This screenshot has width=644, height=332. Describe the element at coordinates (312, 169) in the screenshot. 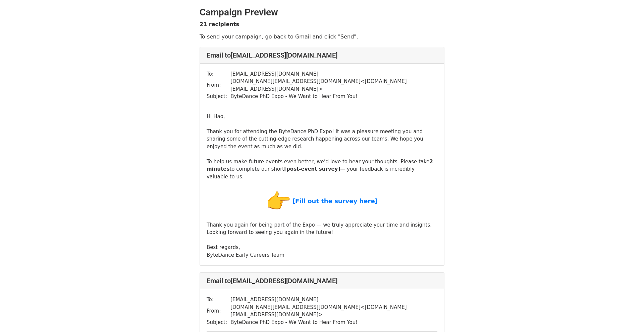

I see `strong: [post-event survey]` at that location.